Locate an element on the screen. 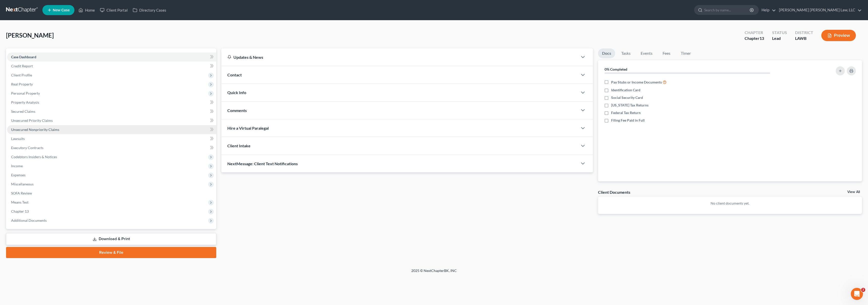 The width and height of the screenshot is (868, 305). div: Updates & News is located at coordinates (400, 57).